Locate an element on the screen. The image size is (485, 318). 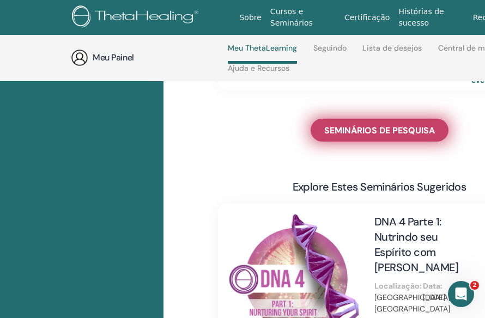
font: Seguindo is located at coordinates (330, 48).